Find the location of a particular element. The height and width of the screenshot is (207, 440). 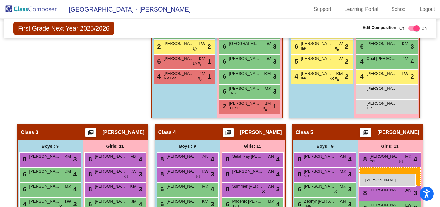

a: Learning Portal is located at coordinates (361, 9).